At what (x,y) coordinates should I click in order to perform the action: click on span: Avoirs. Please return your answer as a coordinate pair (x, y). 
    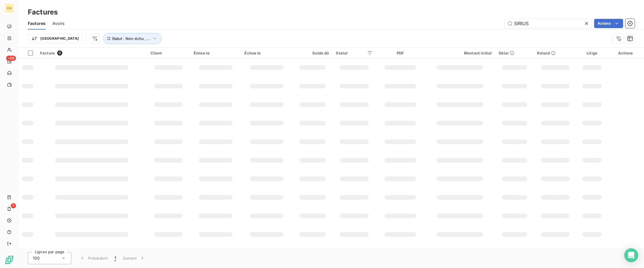
    Looking at the image, I should click on (58, 23).